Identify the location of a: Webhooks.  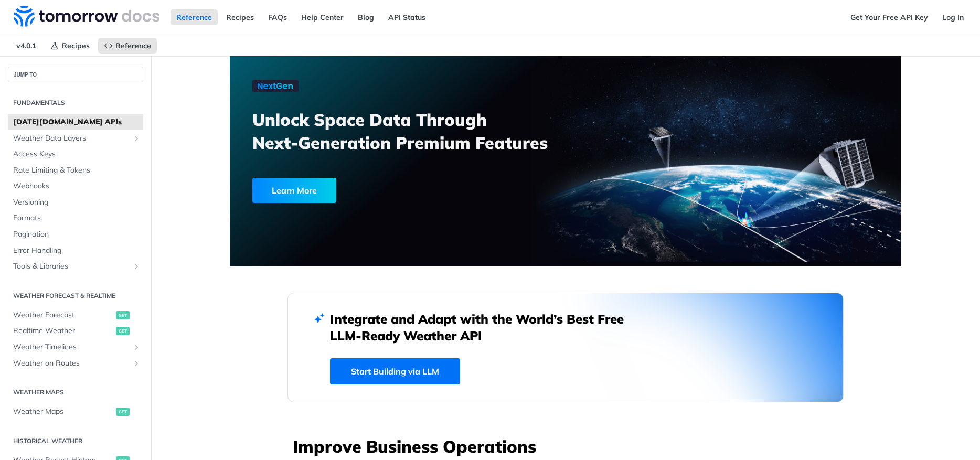
(76, 187).